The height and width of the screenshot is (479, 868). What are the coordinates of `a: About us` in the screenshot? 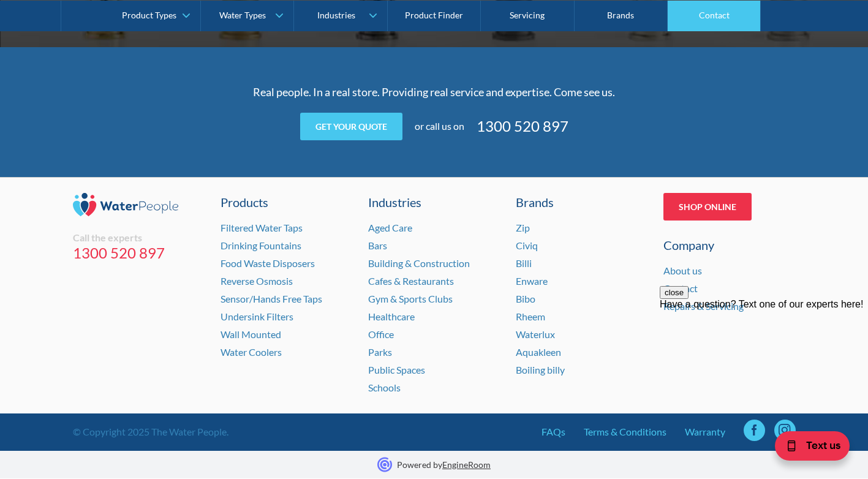 It's located at (682, 270).